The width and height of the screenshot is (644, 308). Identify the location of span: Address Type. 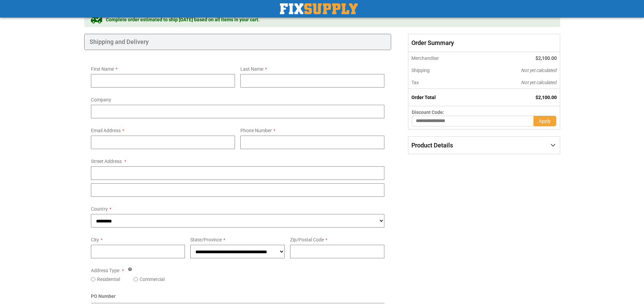
(105, 271).